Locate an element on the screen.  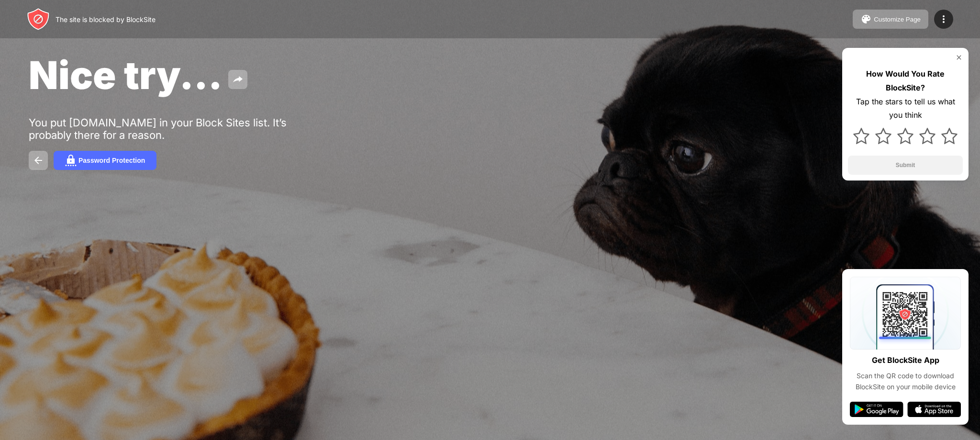
img: back.svg is located at coordinates (38, 161).